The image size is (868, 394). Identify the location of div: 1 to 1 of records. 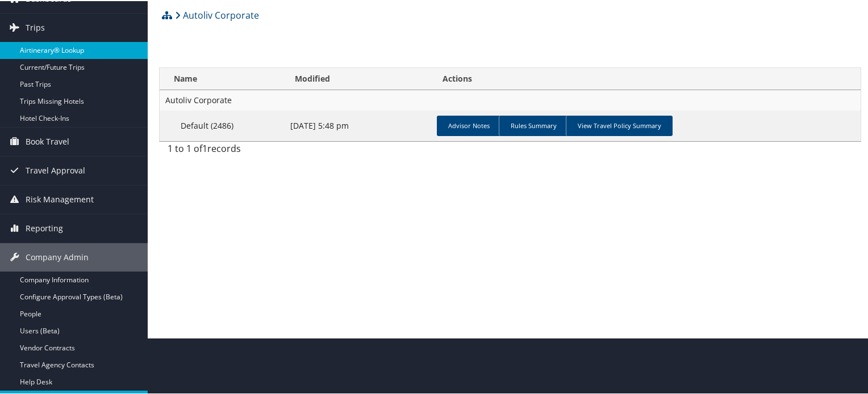
(247, 150).